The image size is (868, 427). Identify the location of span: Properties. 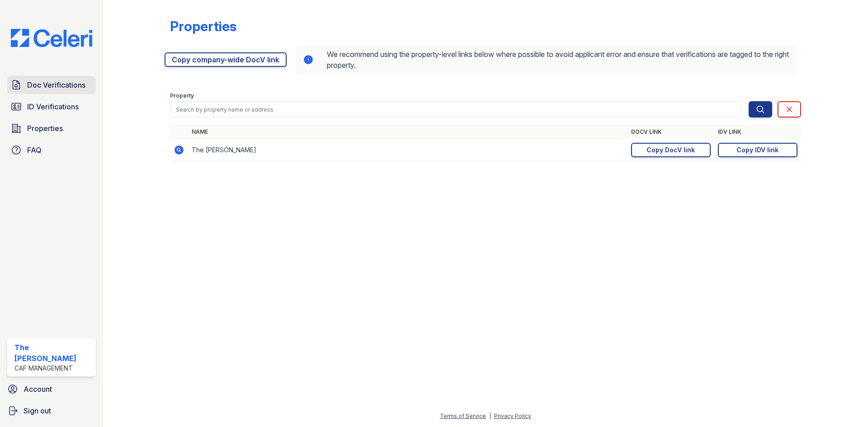
(45, 129).